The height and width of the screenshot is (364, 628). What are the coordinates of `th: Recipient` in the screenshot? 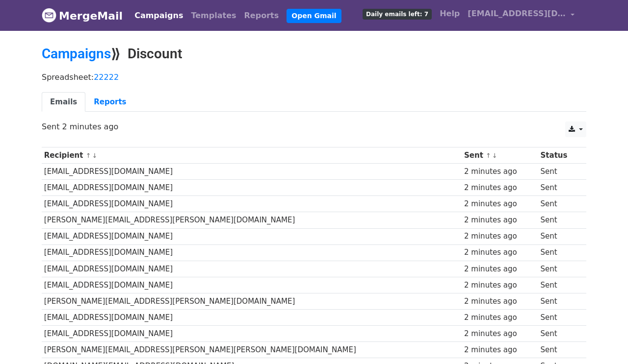 It's located at (252, 155).